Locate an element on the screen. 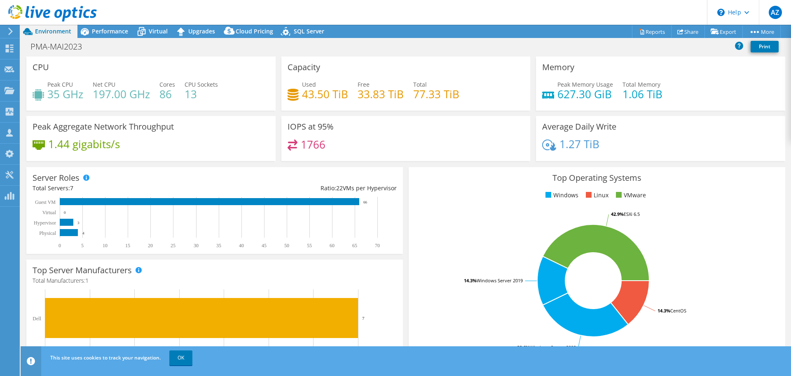  text: 3 is located at coordinates (78, 223).